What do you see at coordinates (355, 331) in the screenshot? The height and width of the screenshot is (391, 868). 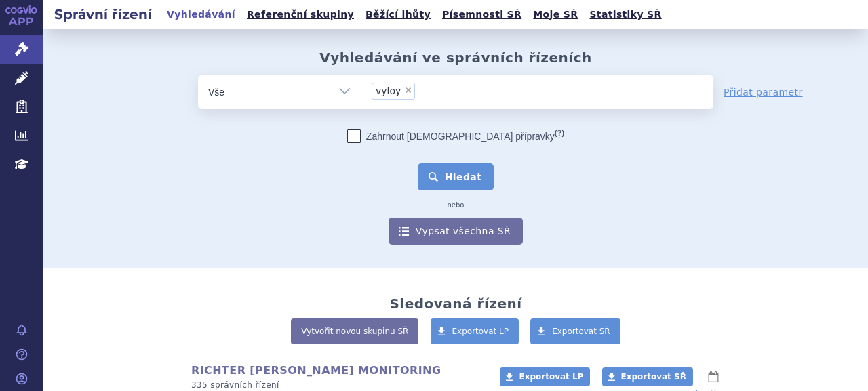 I see `a: Vytvořit novou skupinu SŘ` at bounding box center [355, 331].